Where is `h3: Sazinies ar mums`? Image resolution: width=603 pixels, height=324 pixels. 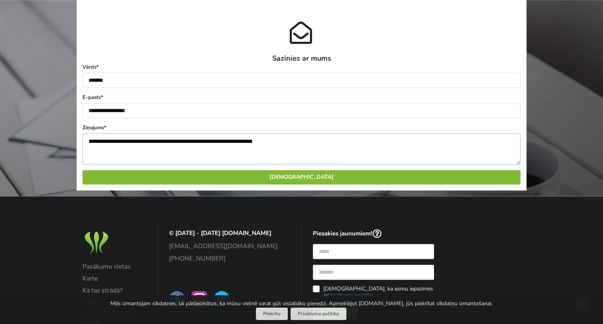
h3: Sazinies ar mums is located at coordinates (301, 58).